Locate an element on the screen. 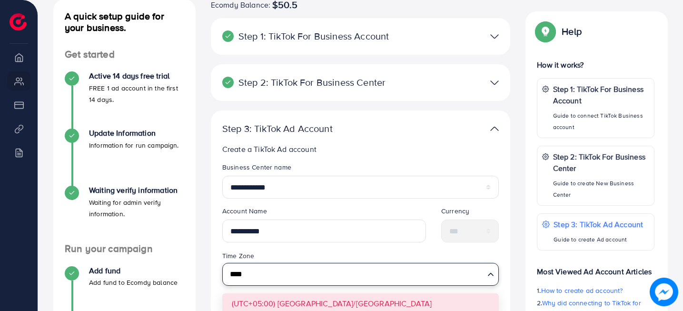  h4: Get started is located at coordinates (124, 54).